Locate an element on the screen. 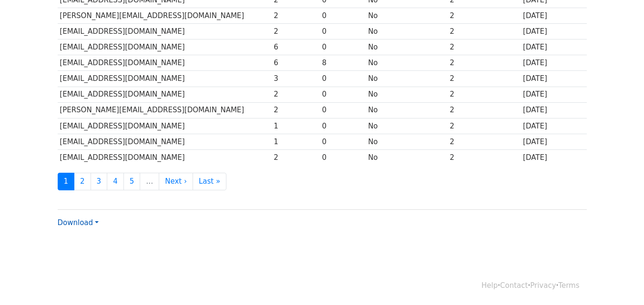  a: 3 is located at coordinates (99, 181).